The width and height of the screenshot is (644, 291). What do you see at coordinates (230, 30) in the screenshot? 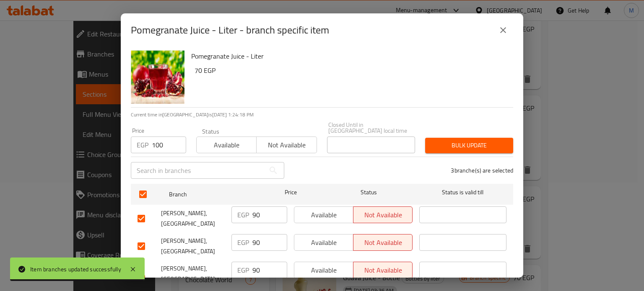
I see `h2: Pomegranate Juice - Liter - branch specific item` at bounding box center [230, 30].